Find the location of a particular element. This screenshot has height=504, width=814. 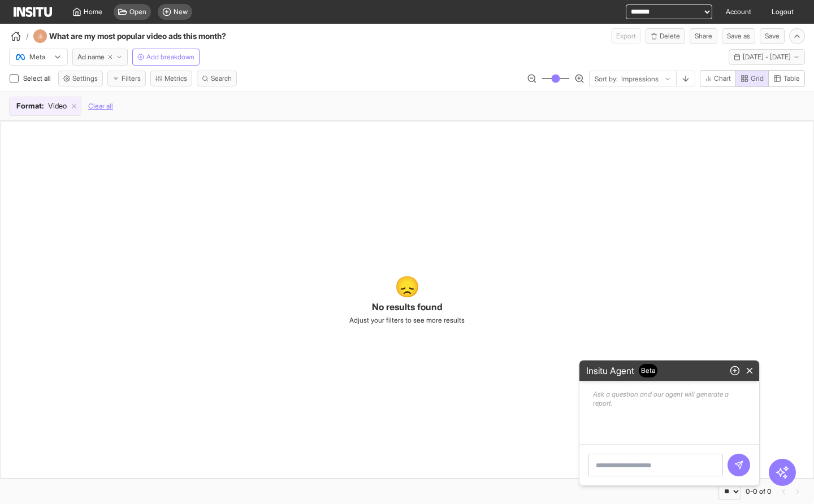

span: Open is located at coordinates (138, 12).